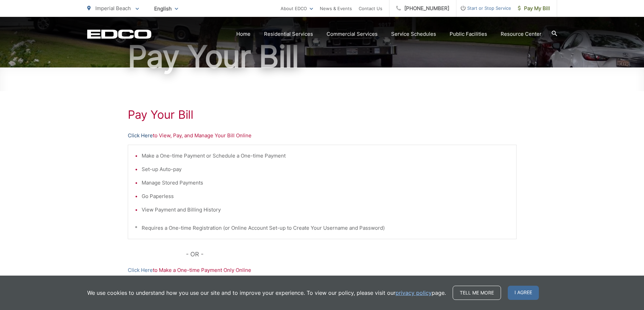 This screenshot has width=644, height=310. Describe the element at coordinates (322, 228) in the screenshot. I see `p: * Requires a One-time Registration (or Online Account Set-up to Create Your Username and Password)` at that location.